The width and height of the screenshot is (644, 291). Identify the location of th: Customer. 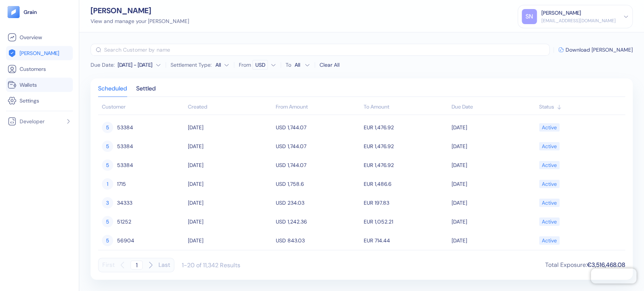
(142, 108).